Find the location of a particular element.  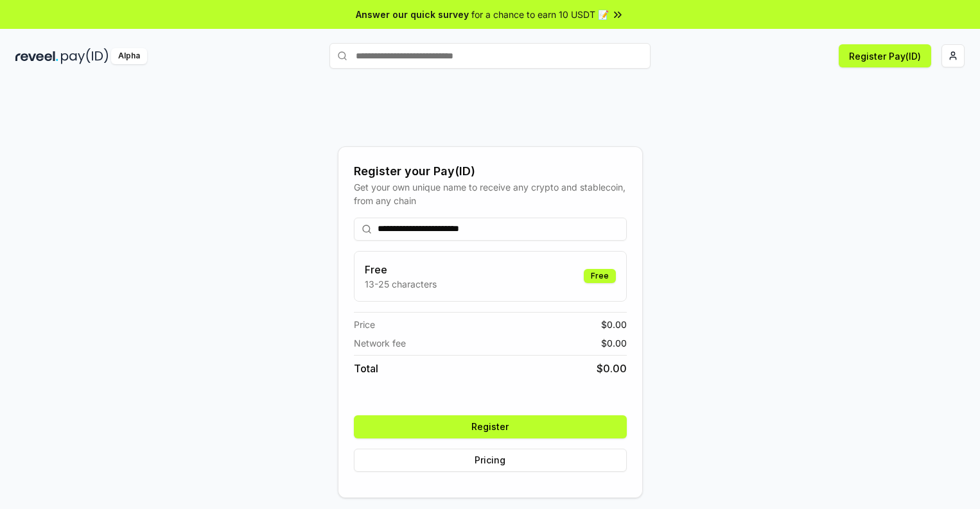

img: reveel_dark is located at coordinates (37, 56).